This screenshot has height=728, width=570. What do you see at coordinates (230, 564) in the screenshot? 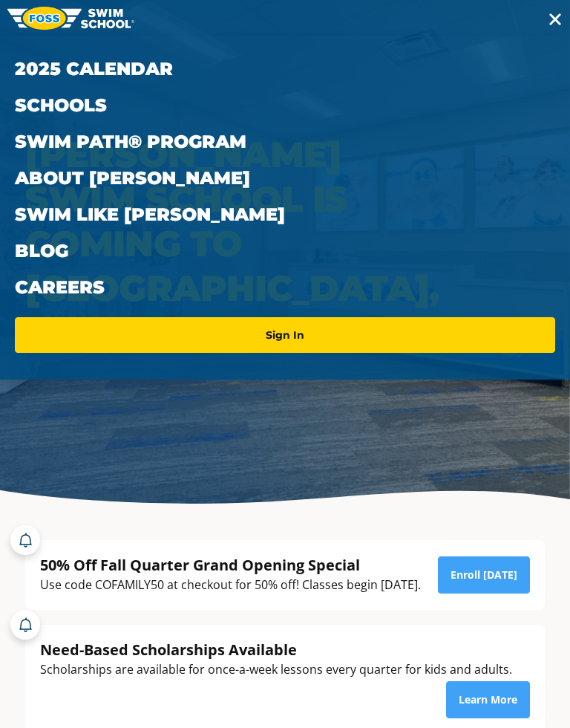
I see `div: 50% Off Fall Quarter Grand Opening Special` at bounding box center [230, 564].